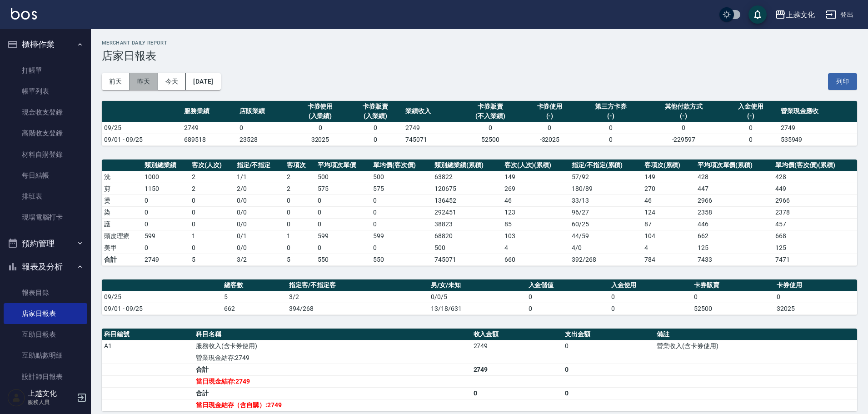 This screenshot has width=868, height=414. Describe the element at coordinates (815, 248) in the screenshot. I see `td: 125` at that location.